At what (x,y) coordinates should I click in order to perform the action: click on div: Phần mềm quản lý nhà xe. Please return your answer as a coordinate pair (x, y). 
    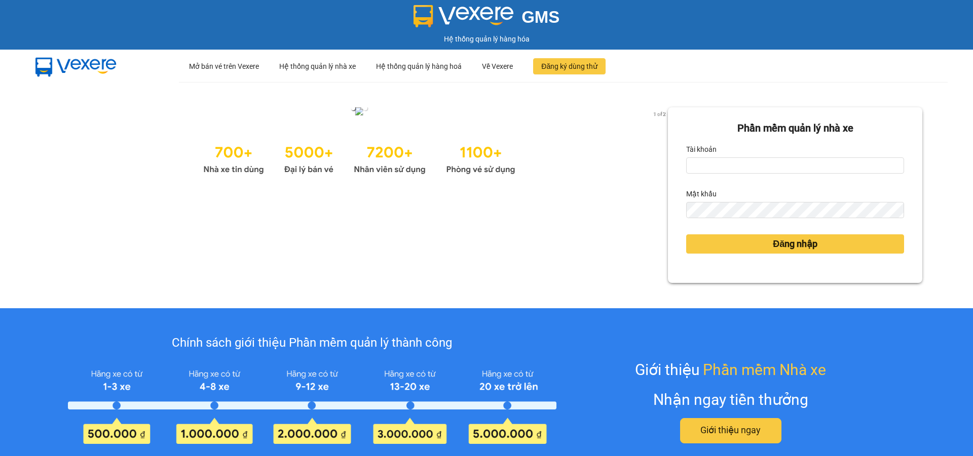
    Looking at the image, I should click on (795, 128).